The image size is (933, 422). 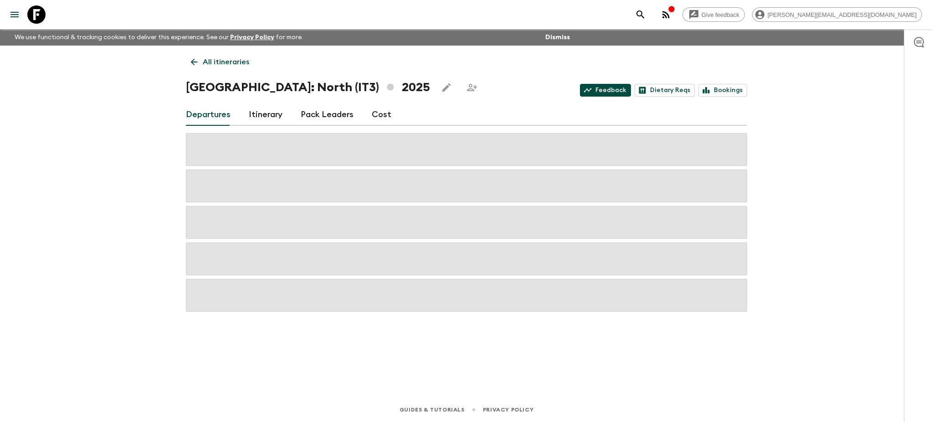 I want to click on a: Itinerary, so click(x=266, y=115).